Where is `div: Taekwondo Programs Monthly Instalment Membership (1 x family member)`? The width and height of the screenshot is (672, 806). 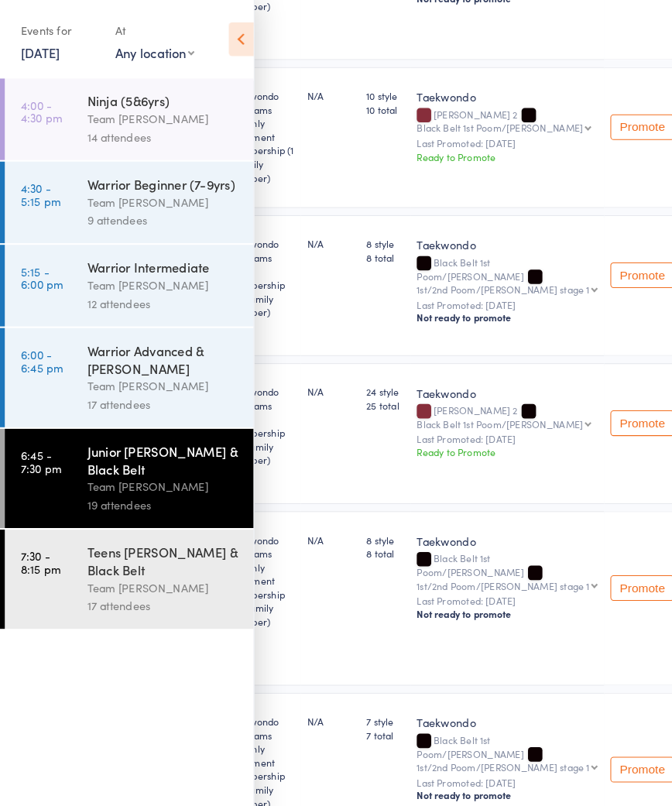 div: Taekwondo Programs Monthly Instalment Membership (1 x family member) is located at coordinates (253, 131).